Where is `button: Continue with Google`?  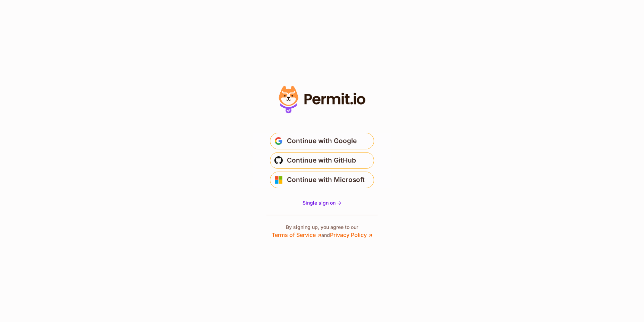 button: Continue with Google is located at coordinates (322, 142).